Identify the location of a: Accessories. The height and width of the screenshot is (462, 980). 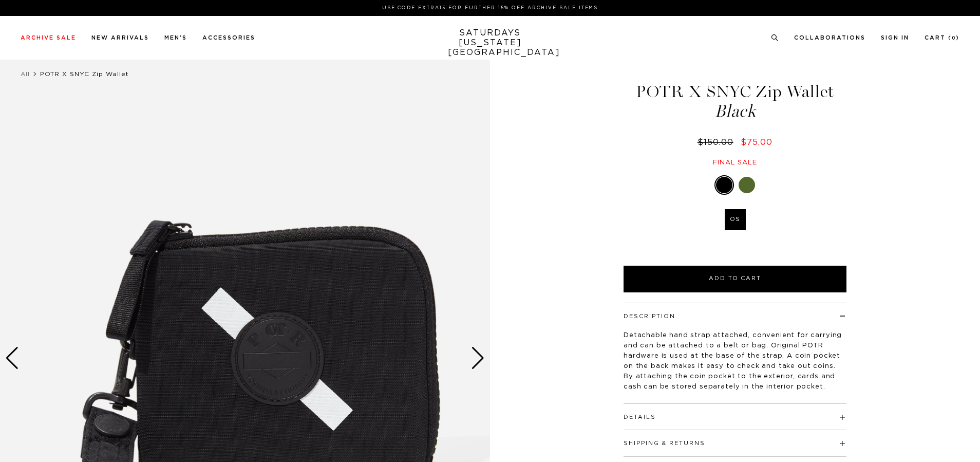
(229, 37).